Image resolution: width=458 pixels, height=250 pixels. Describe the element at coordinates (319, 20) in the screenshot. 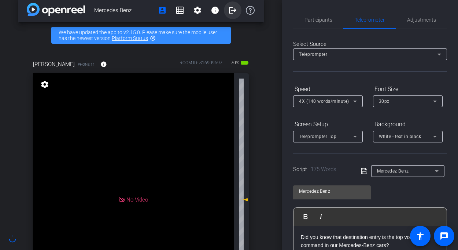

I see `span: Participants` at that location.